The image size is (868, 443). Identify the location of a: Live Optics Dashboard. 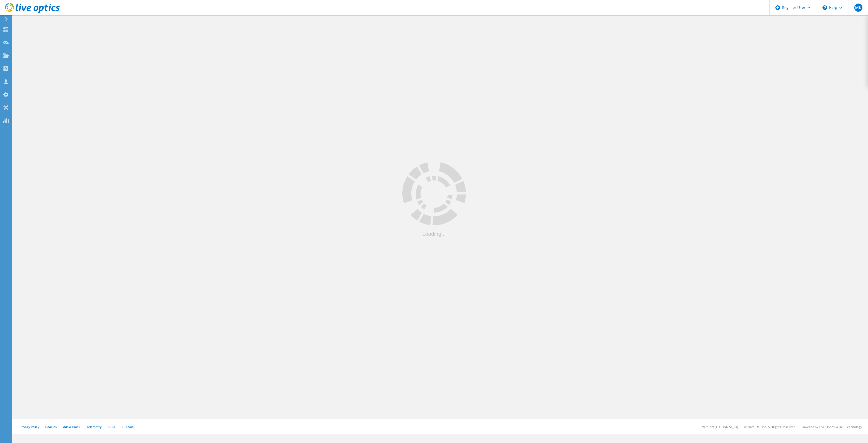
(32, 12).